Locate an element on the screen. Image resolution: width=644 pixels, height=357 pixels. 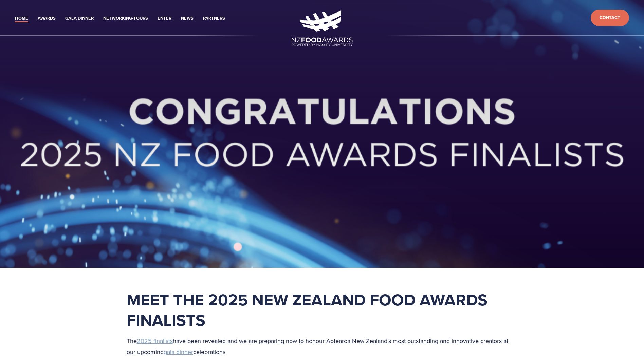
a: Home is located at coordinates (22, 18).